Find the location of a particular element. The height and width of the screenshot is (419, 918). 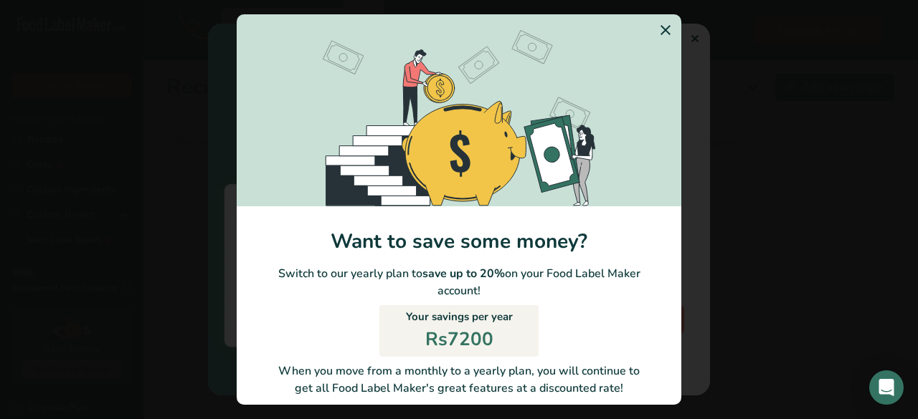

h1: Want to save some money? is located at coordinates (459, 242).